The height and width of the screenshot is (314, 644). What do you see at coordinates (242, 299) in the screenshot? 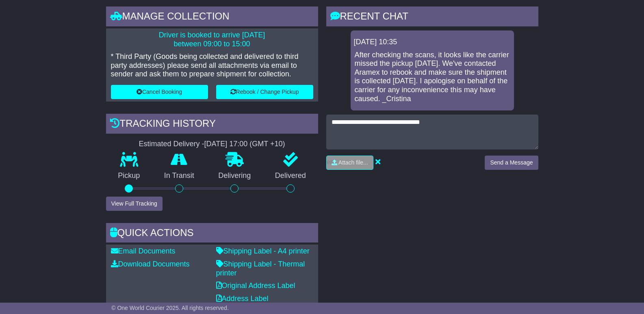
I see `a: Address Label` at bounding box center [242, 299].